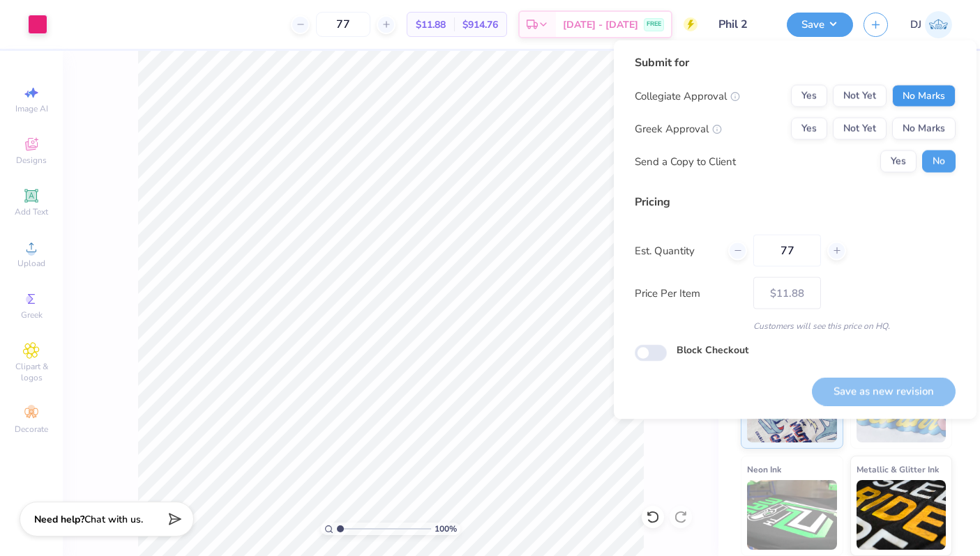 This screenshot has height=556, width=980. Describe the element at coordinates (712, 350) in the screenshot. I see `label: Block Checkout` at that location.